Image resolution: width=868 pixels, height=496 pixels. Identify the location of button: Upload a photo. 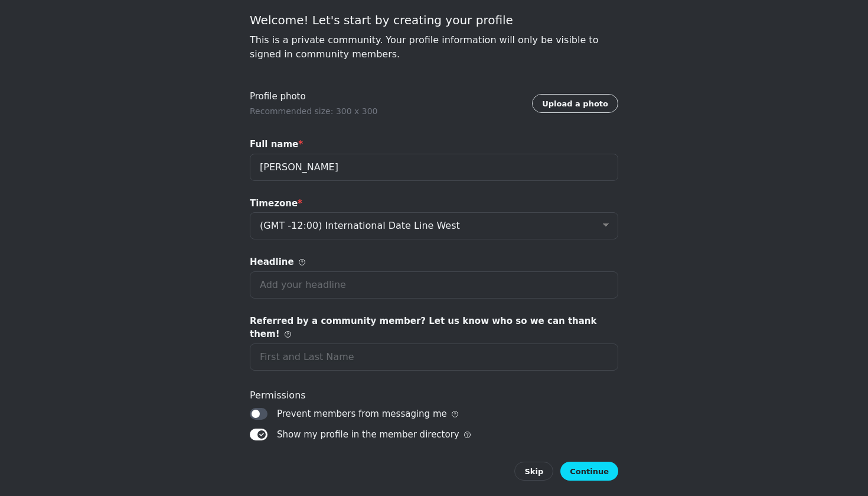
(575, 103).